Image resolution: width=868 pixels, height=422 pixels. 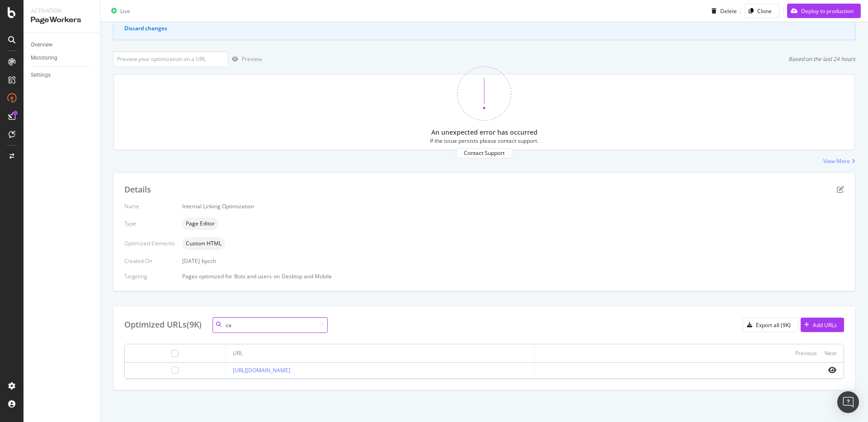 What do you see at coordinates (773, 325) in the screenshot?
I see `div: Export all (9K)` at bounding box center [773, 325].